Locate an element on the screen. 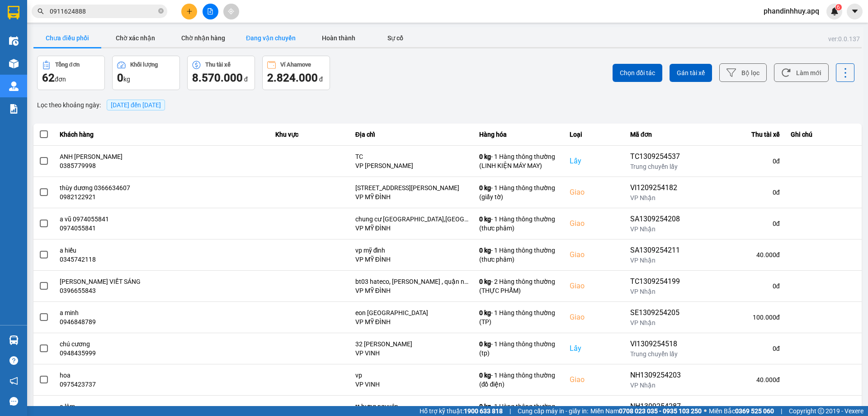  div: hoa is located at coordinates (162, 375).